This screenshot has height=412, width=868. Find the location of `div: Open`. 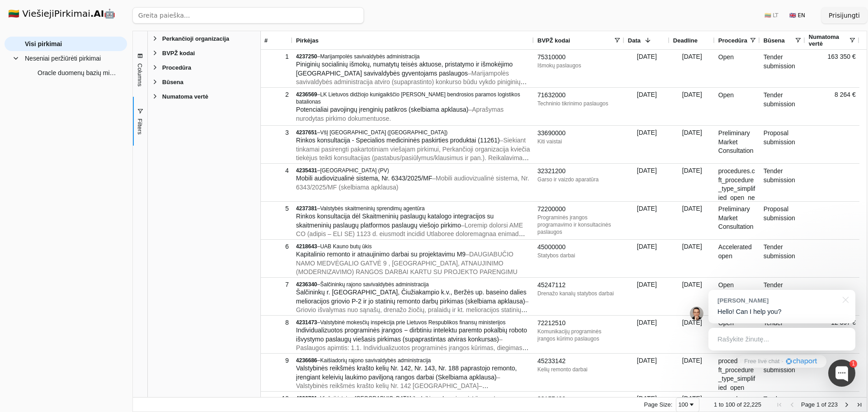

div: Open is located at coordinates (738, 68).